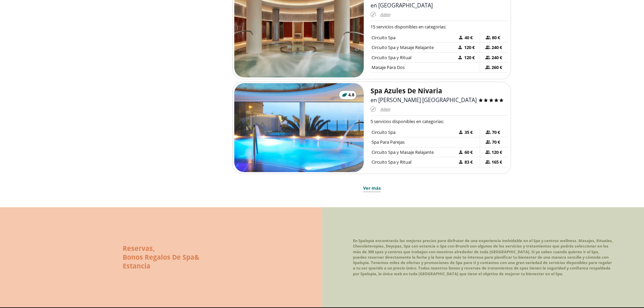 The height and width of the screenshot is (308, 644). Describe the element at coordinates (469, 132) in the screenshot. I see `span: 35 €` at that location.